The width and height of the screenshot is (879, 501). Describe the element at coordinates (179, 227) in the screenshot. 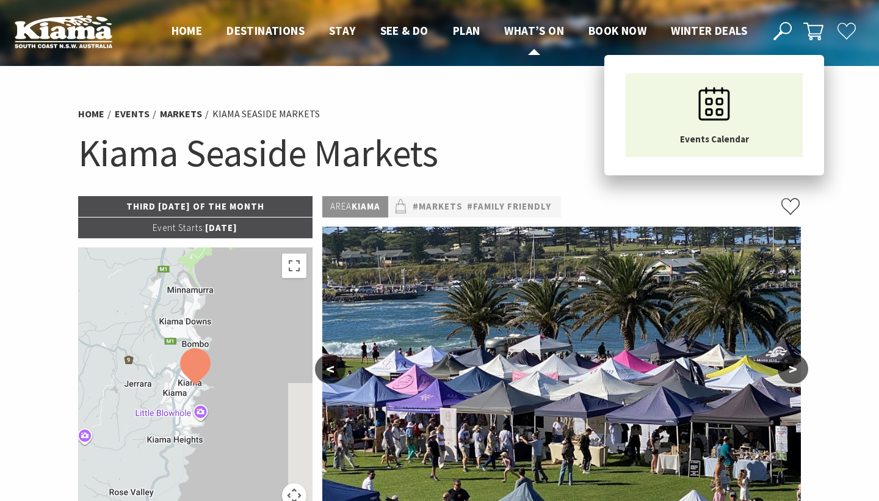

I see `span: Event Starts:` at that location.